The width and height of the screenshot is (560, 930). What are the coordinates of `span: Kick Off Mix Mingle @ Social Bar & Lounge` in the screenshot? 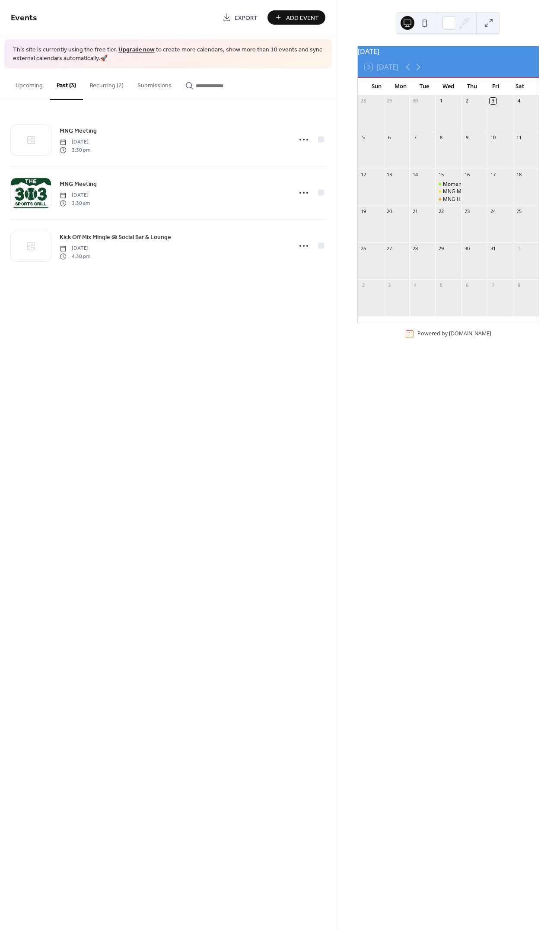 It's located at (115, 237).